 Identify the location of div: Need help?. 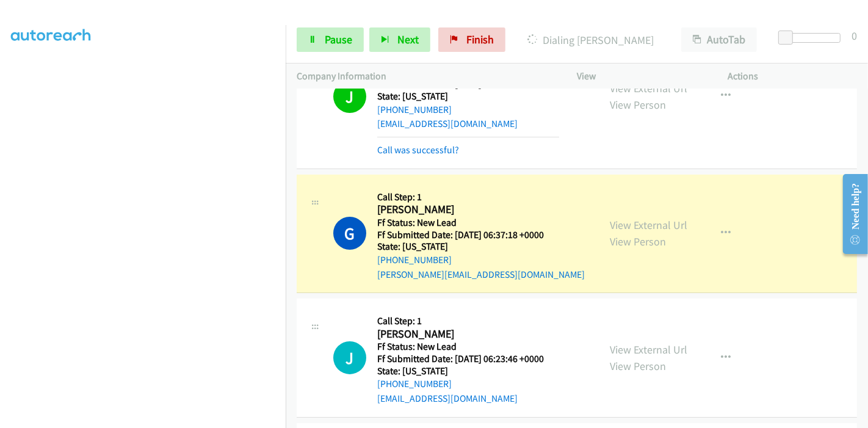
(22, 41).